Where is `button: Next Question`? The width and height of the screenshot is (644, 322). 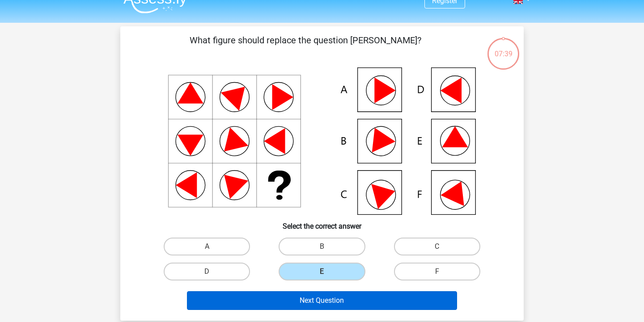
button: Next Question is located at coordinates (322, 301).